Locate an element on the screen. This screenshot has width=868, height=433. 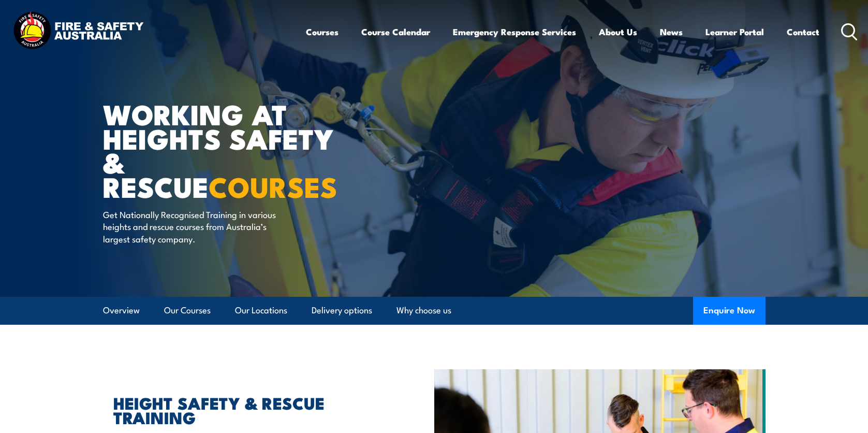
strong: COURSES is located at coordinates (272, 185).